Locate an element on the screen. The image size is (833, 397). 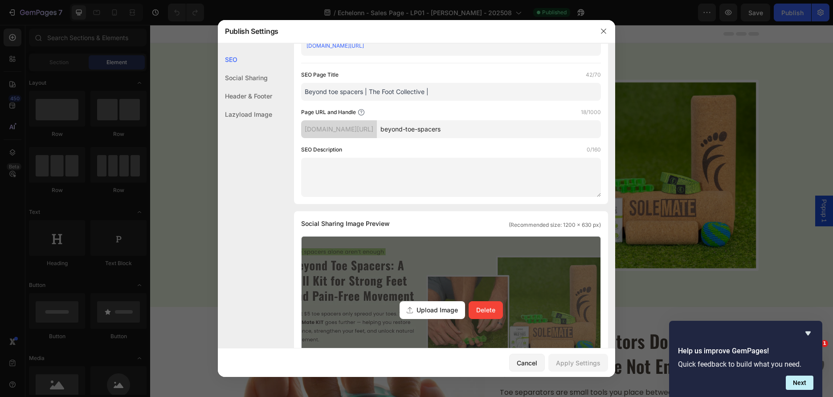
strong: What Toe Separators Do is located at coordinates (434, 316).